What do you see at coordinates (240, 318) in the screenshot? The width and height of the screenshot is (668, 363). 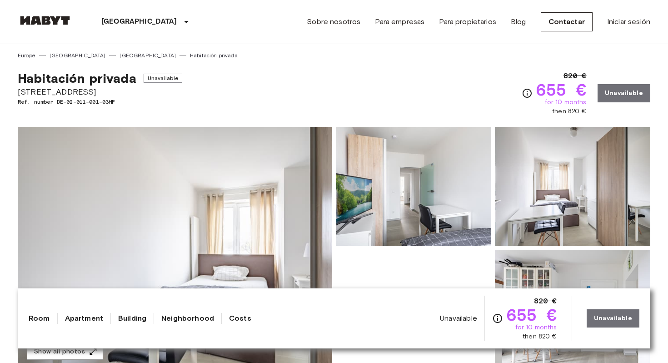 I see `a: Costs` at bounding box center [240, 318].